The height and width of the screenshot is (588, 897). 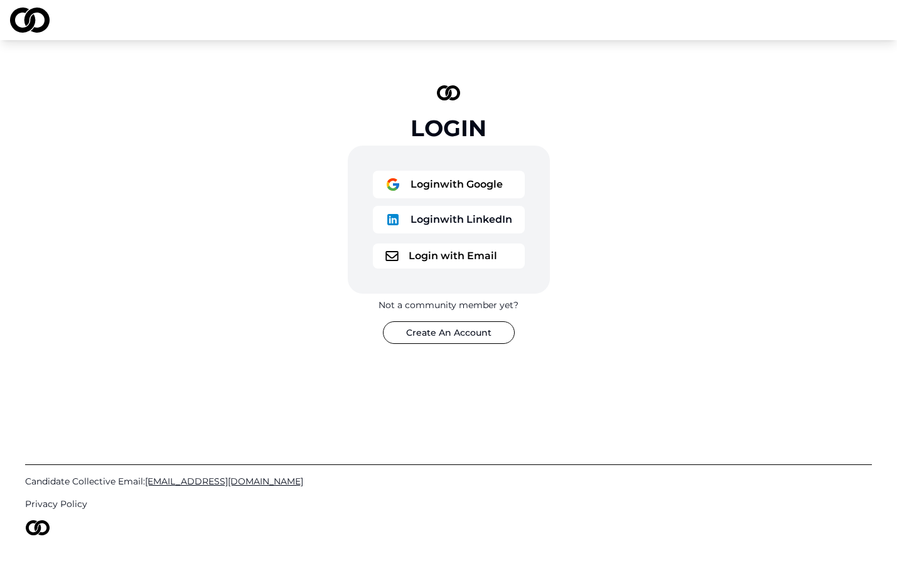 I want to click on a: Privacy Policy, so click(x=448, y=504).